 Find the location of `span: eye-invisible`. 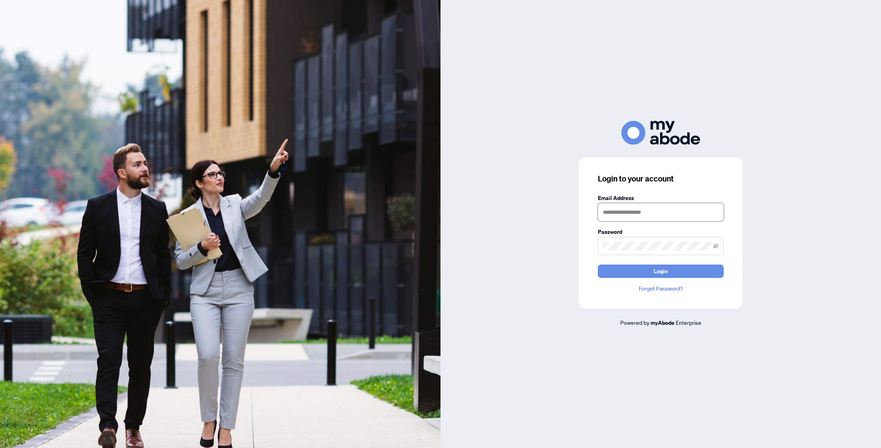

span: eye-invisible is located at coordinates (716, 246).